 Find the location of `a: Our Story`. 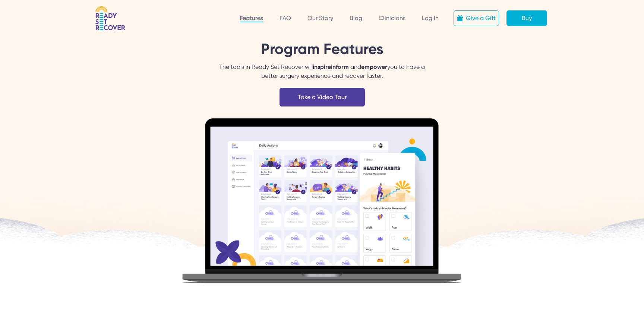

a: Our Story is located at coordinates (320, 18).